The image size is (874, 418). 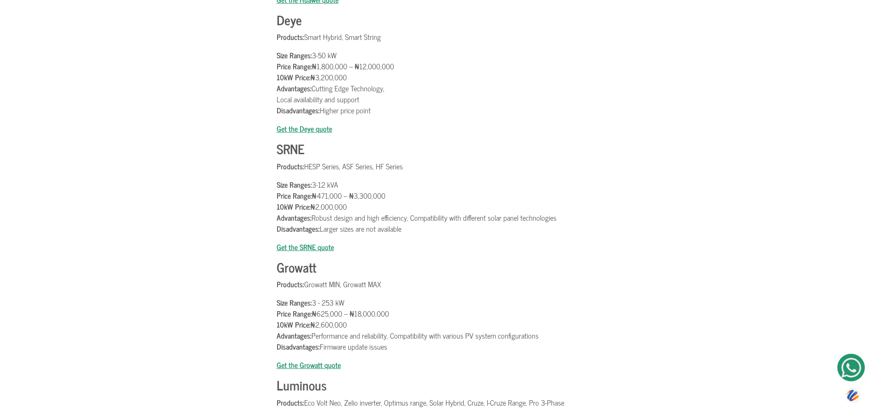 I want to click on img: Get Started On Earthbond Via Whatsapp, so click(x=851, y=367).